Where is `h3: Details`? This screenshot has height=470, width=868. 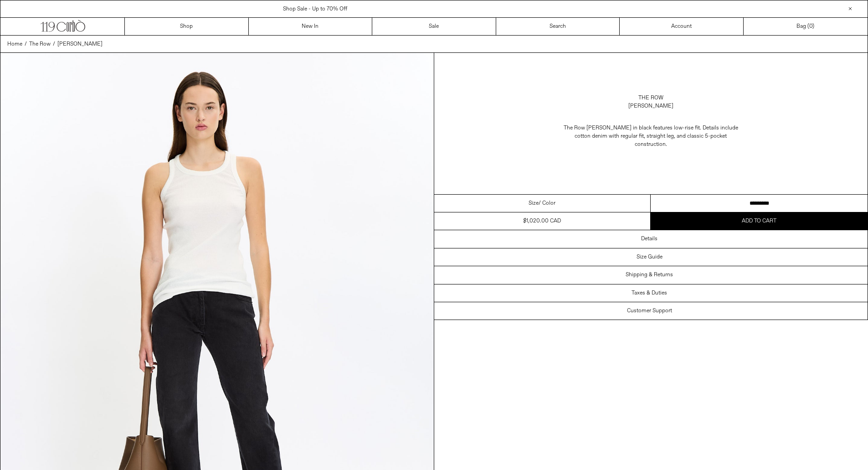
h3: Details is located at coordinates (650, 239).